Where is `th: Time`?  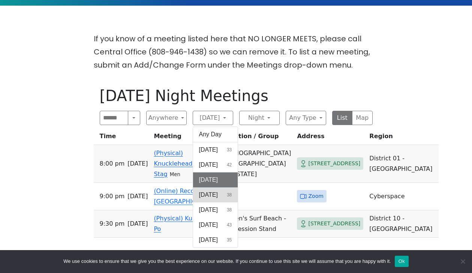
th: Time is located at coordinates (122, 138).